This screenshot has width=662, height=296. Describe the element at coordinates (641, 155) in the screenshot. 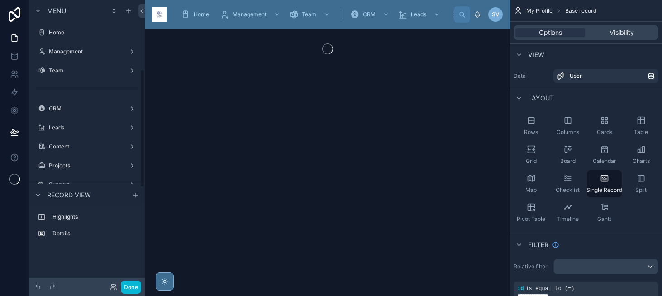

I see `button: Charts` at that location.